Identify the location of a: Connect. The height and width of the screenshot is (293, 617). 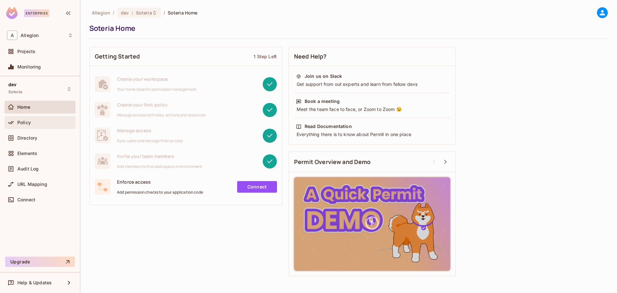
(257, 187).